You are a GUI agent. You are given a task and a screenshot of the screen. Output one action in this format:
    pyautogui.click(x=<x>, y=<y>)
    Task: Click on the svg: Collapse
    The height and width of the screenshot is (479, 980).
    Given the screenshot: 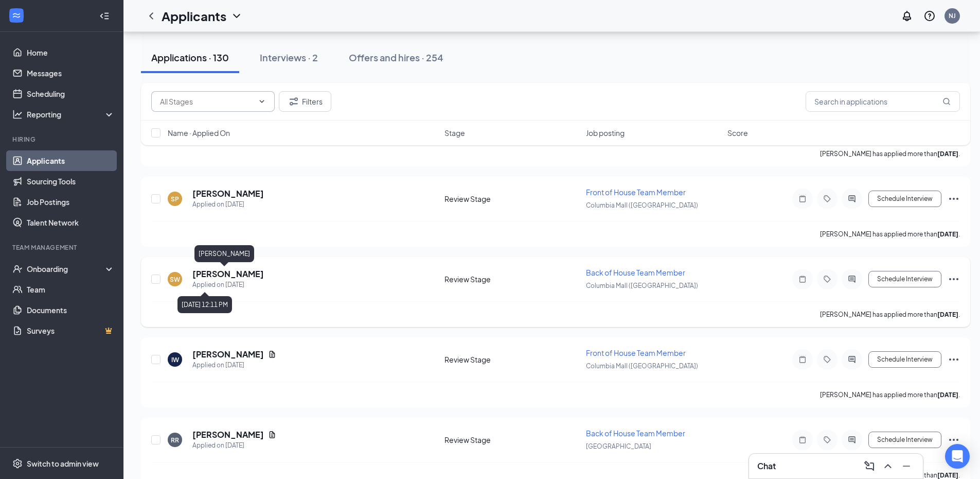 What is the action you would take?
    pyautogui.click(x=105, y=16)
    